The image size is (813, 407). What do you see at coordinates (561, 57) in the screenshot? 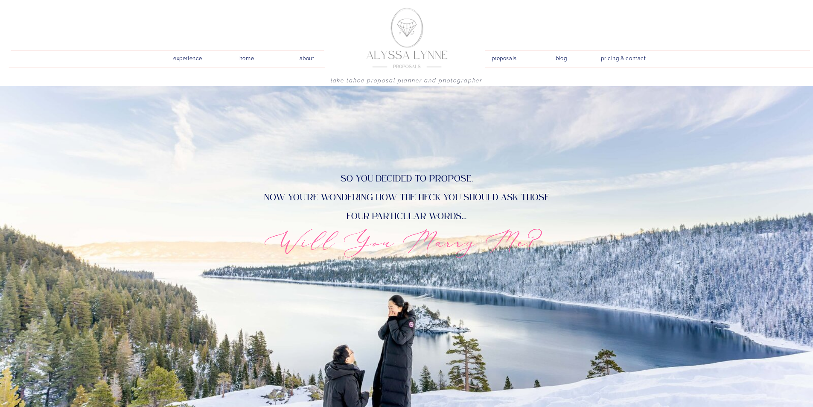
I see `a: blog` at bounding box center [561, 57].